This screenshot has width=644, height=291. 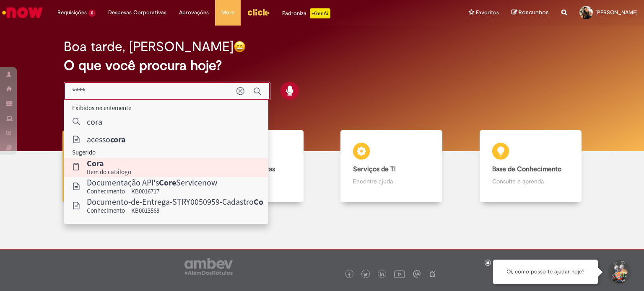 I want to click on img: logo_footer_workplace.png, so click(x=417, y=274).